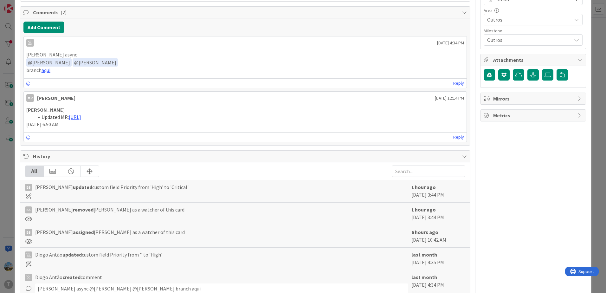  Describe the element at coordinates (534, 115) in the screenshot. I see `span: Metrics` at that location.